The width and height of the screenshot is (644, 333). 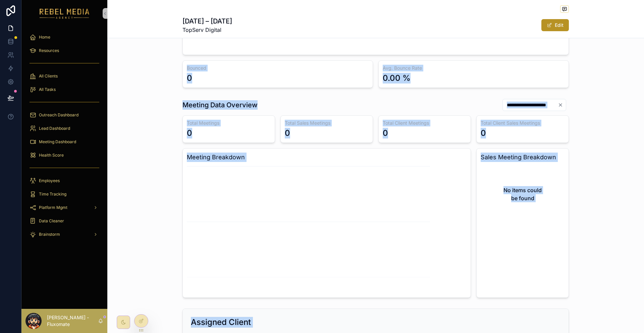 What do you see at coordinates (48, 76) in the screenshot?
I see `span: All Clients` at bounding box center [48, 76].